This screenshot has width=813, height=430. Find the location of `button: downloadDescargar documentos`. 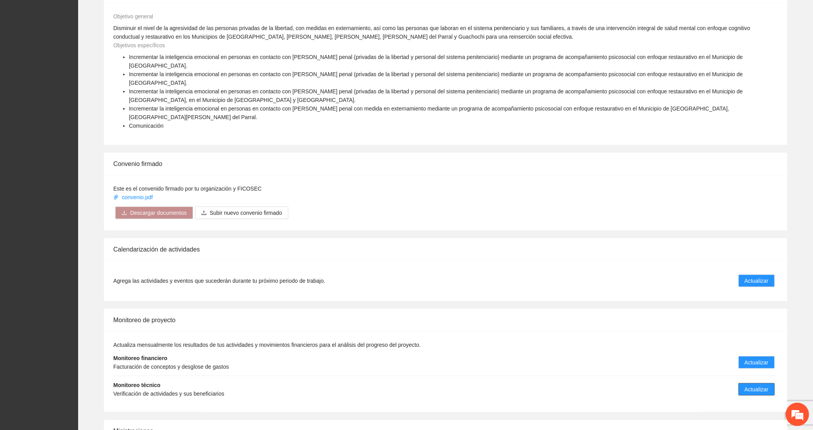

button: downloadDescargar documentos is located at coordinates (154, 213).